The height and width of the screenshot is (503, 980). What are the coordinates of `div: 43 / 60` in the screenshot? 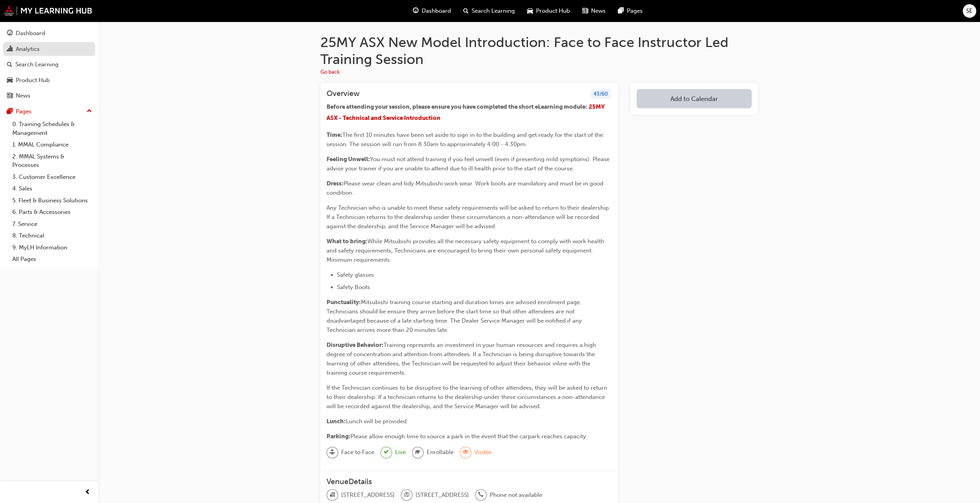 It's located at (600, 94).